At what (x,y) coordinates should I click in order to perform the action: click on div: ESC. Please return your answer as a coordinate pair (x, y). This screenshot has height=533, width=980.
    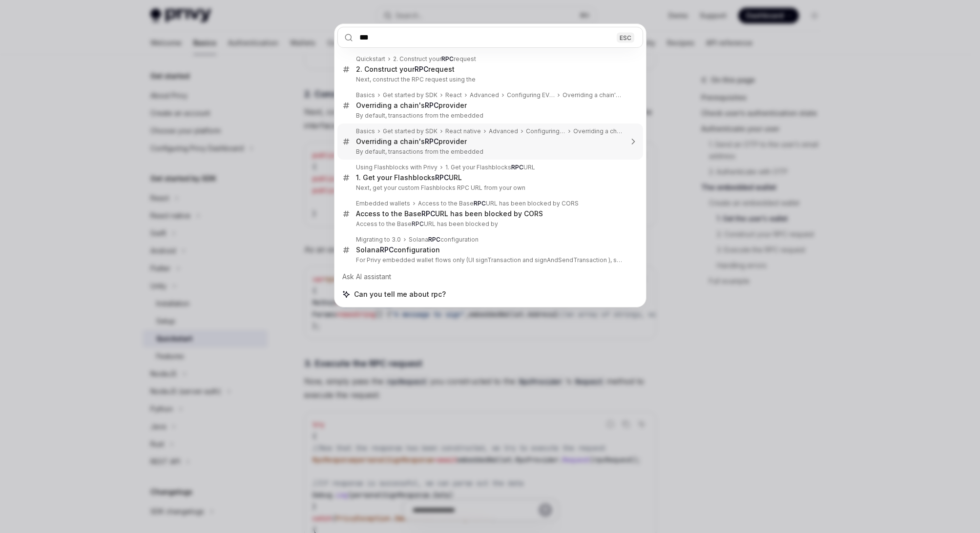
    Looking at the image, I should click on (625, 37).